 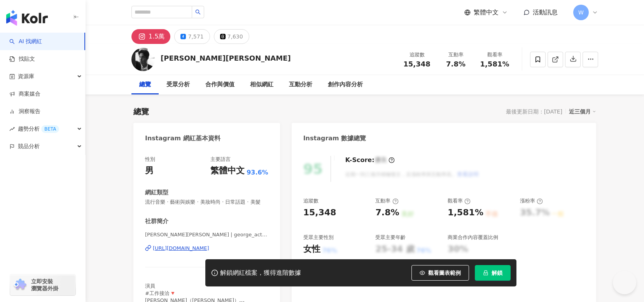 What do you see at coordinates (157, 36) in the screenshot?
I see `div: 1.5萬` at bounding box center [157, 36].